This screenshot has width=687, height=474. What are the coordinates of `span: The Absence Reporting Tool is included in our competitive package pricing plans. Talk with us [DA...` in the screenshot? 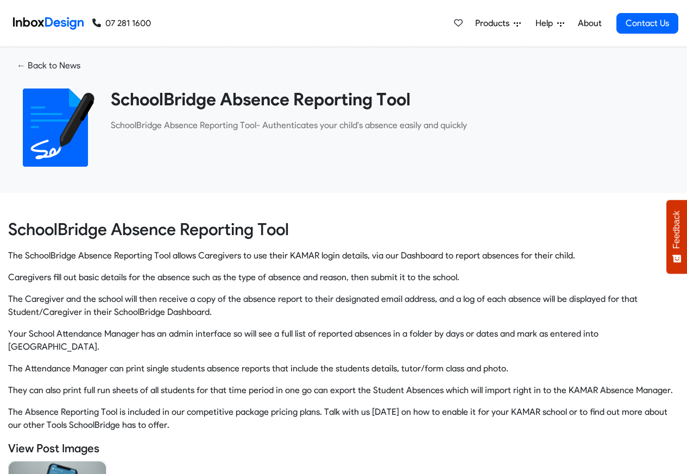 It's located at (338, 418).